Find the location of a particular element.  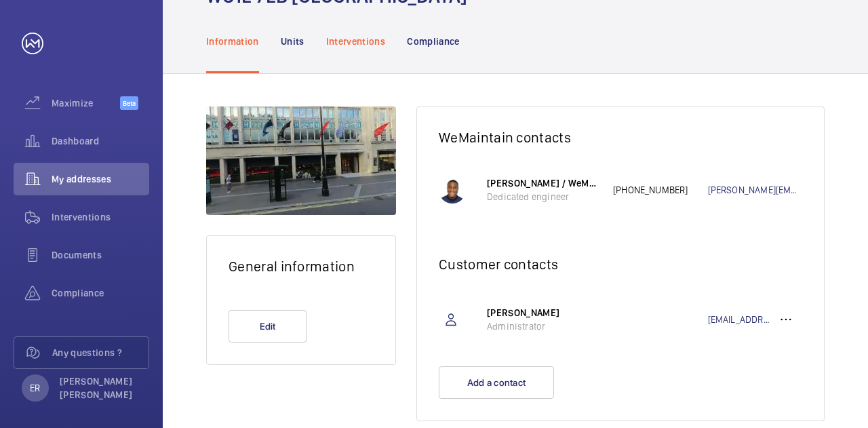

span: Dashboard is located at coordinates (100, 141).